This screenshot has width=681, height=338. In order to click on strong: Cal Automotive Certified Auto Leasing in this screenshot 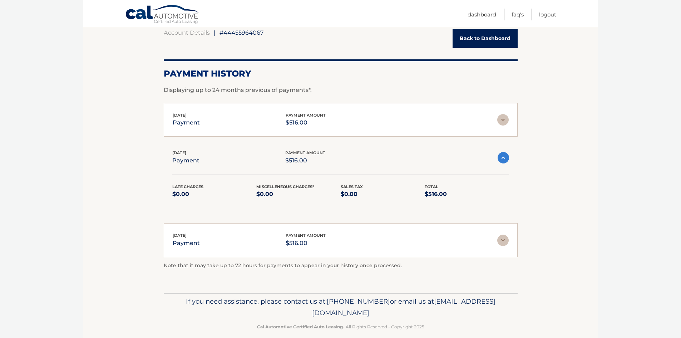, I will do `click(300, 326)`.